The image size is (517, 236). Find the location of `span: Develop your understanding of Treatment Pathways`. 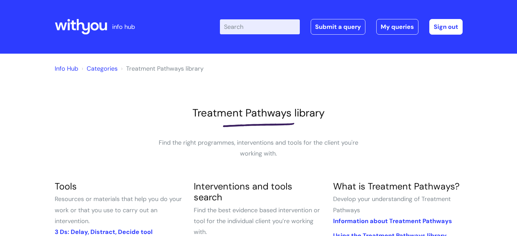

span: Develop your understanding of Treatment Pathways is located at coordinates (392, 205).